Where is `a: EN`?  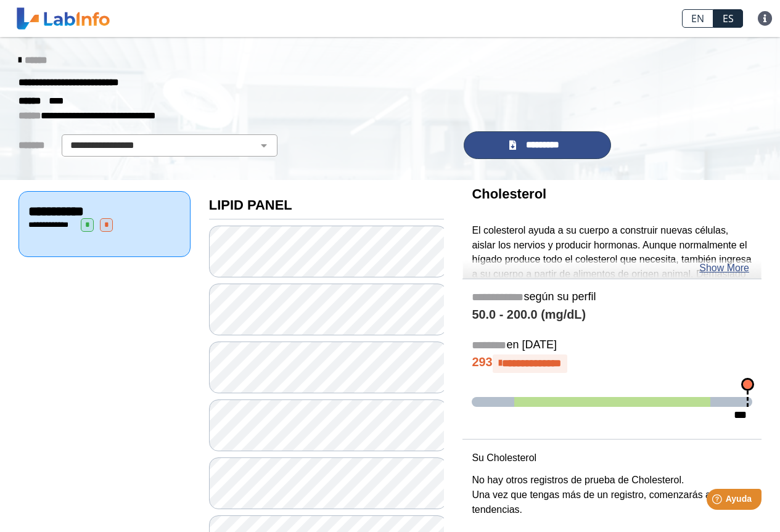 a: EN is located at coordinates (698, 18).